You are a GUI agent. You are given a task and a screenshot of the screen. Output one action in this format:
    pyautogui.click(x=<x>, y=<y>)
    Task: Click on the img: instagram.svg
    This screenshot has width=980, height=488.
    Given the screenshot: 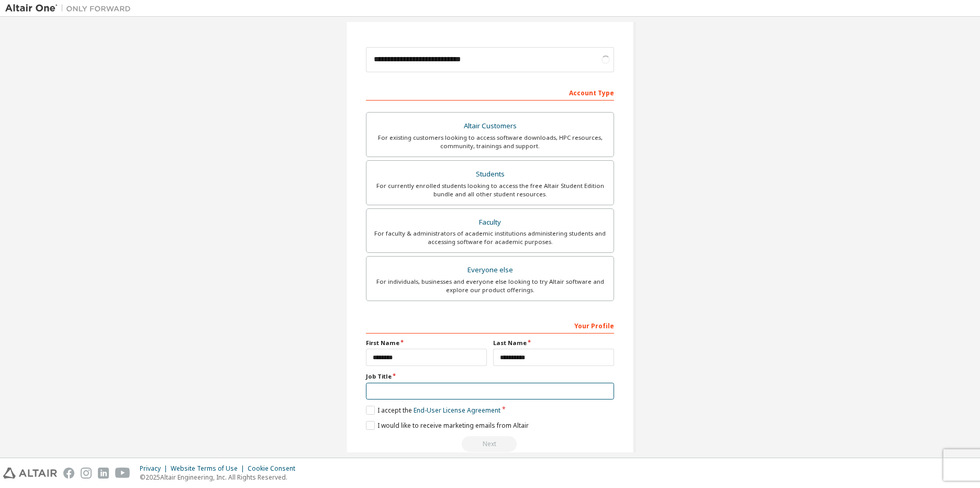 What is the action you would take?
    pyautogui.click(x=85, y=473)
    